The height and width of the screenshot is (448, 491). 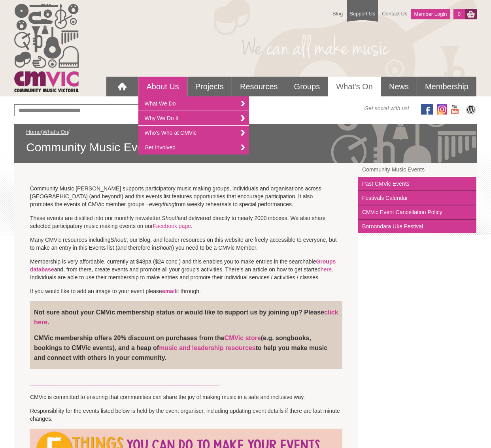 What do you see at coordinates (33, 132) in the screenshot?
I see `a: Home` at bounding box center [33, 132].